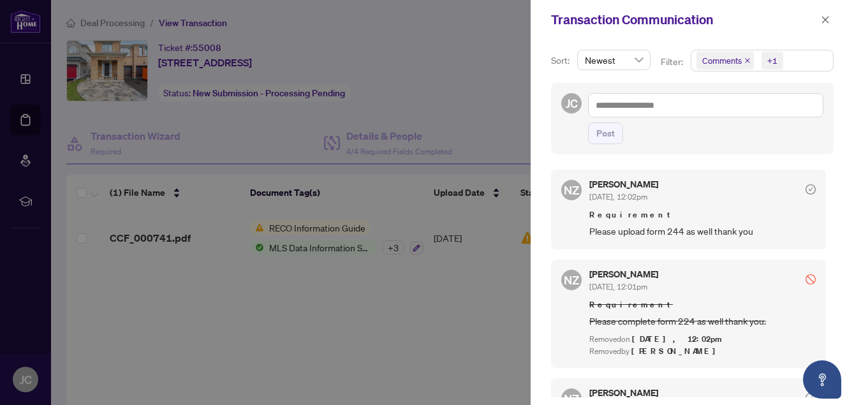  What do you see at coordinates (773, 61) in the screenshot?
I see `div: +1` at bounding box center [773, 61].